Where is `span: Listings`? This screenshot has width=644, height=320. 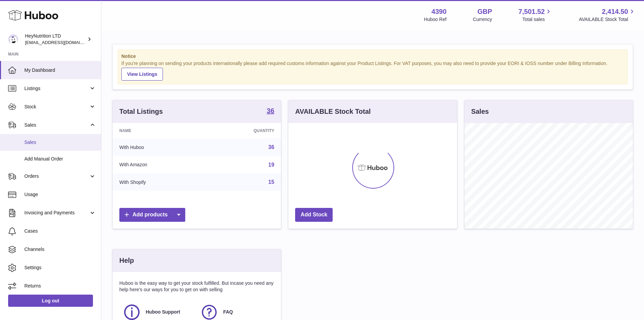
span: Listings is located at coordinates (56, 88).